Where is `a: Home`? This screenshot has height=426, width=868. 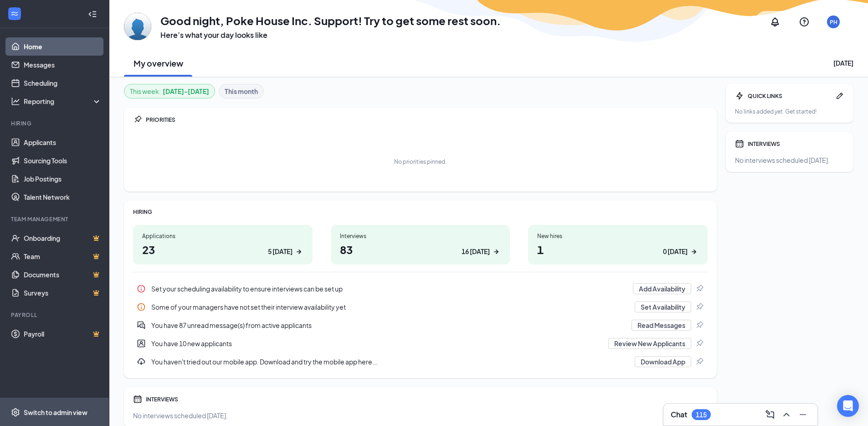 a: Home is located at coordinates (62, 46).